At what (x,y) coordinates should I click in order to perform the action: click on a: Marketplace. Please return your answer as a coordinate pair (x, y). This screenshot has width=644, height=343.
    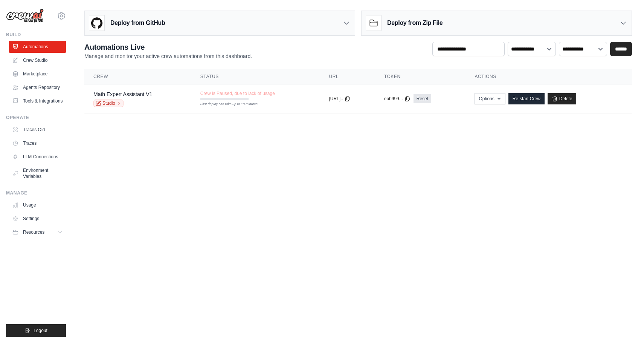
    Looking at the image, I should click on (37, 74).